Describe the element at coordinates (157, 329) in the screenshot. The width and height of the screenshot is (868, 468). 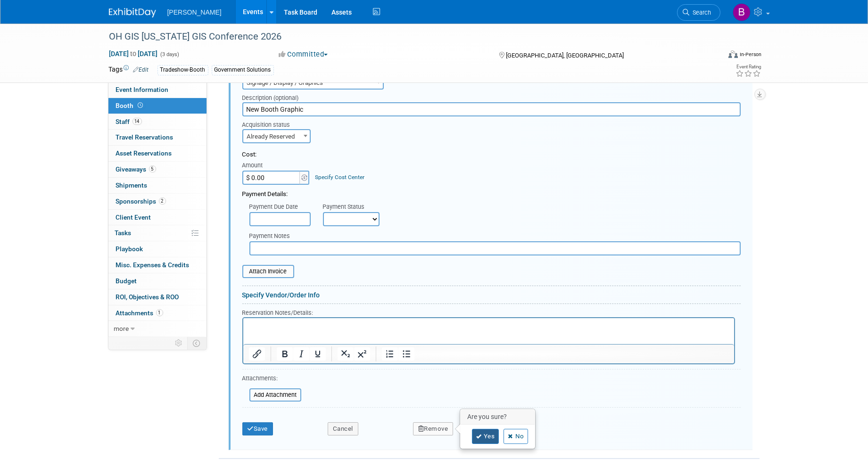
I see `a: more` at that location.